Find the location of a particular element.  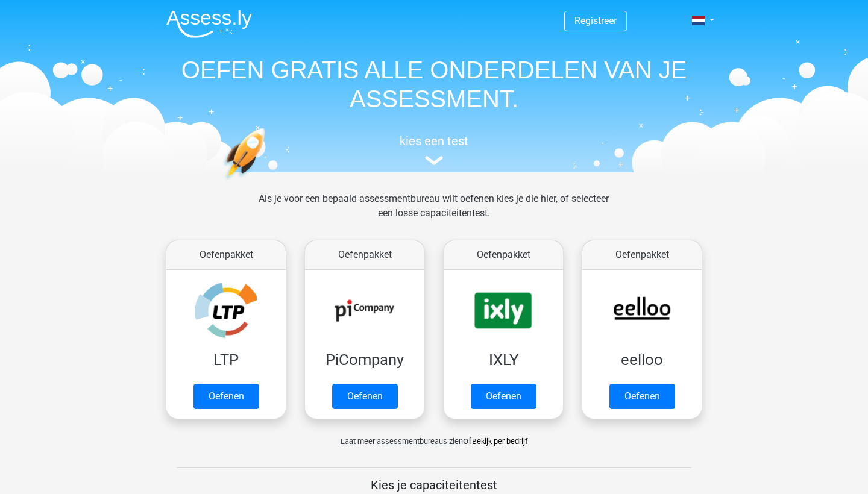

h5: Kies je capaciteitentest is located at coordinates (434, 485).